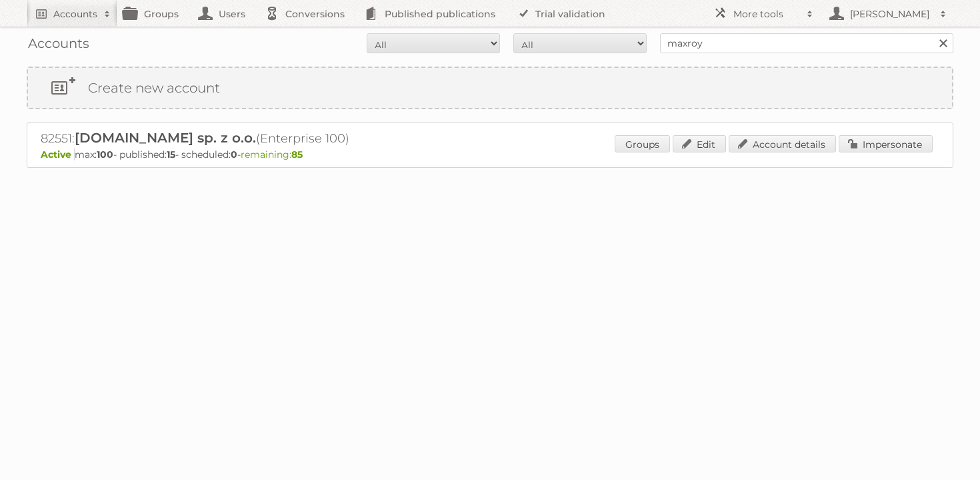 This screenshot has height=480, width=980. What do you see at coordinates (105, 154) in the screenshot?
I see `strong: 100` at bounding box center [105, 154].